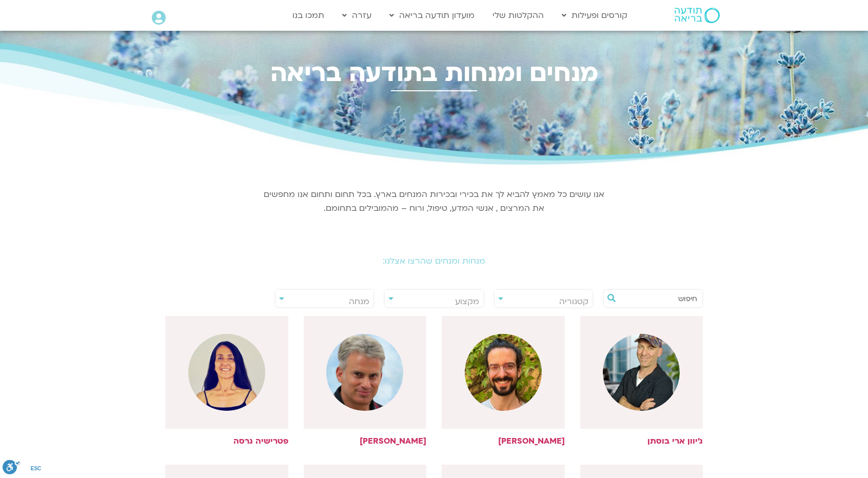 The height and width of the screenshot is (478, 868). What do you see at coordinates (641, 372) in the screenshot?
I see `img: %D7%96%D7%99%D7%95%D7%90%D7%9F-.png` at bounding box center [641, 372].